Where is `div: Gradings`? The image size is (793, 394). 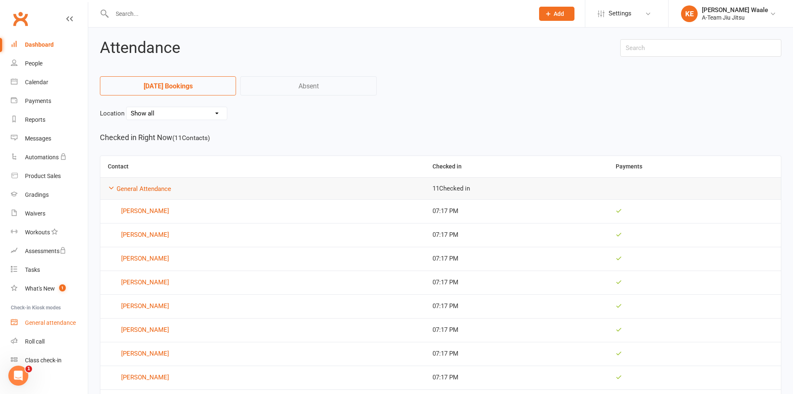
div: Gradings is located at coordinates (37, 194).